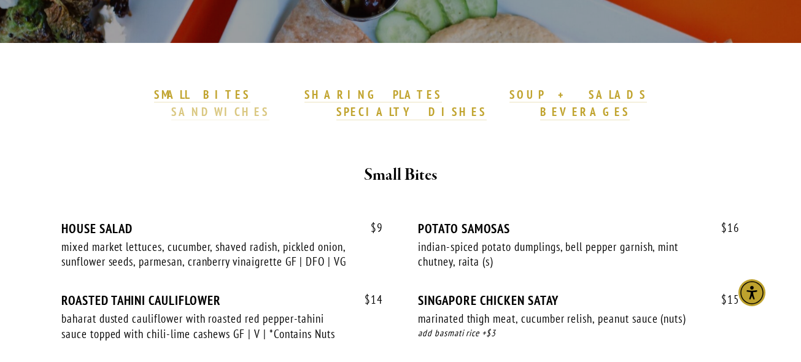  Describe the element at coordinates (578, 95) in the screenshot. I see `strong: SOUP + SALADS` at that location.